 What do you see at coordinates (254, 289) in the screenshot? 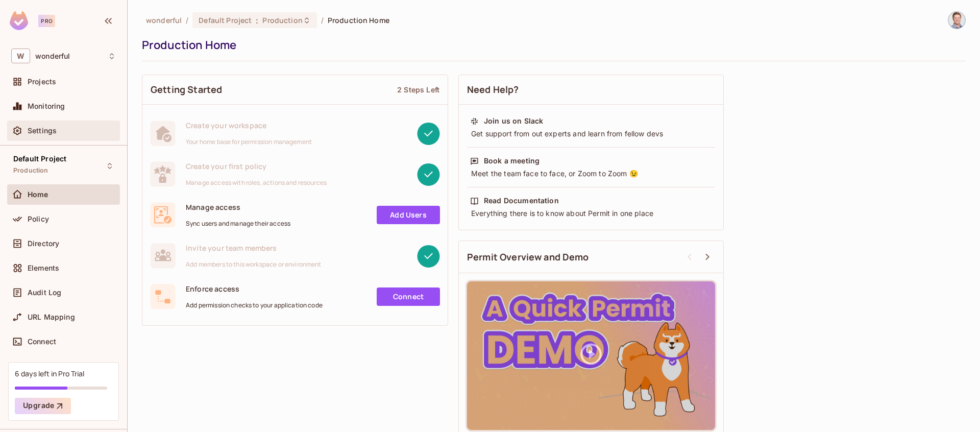
I see `span: Enforce access` at bounding box center [254, 289].